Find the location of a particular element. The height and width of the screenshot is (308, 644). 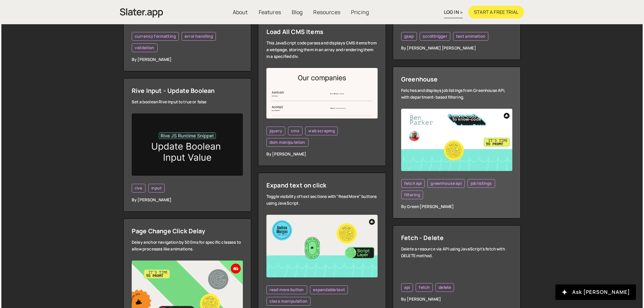

span: expandable text is located at coordinates (329, 290).